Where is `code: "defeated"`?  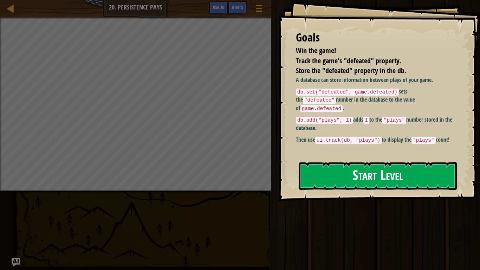
code: "defeated" is located at coordinates (319, 100).